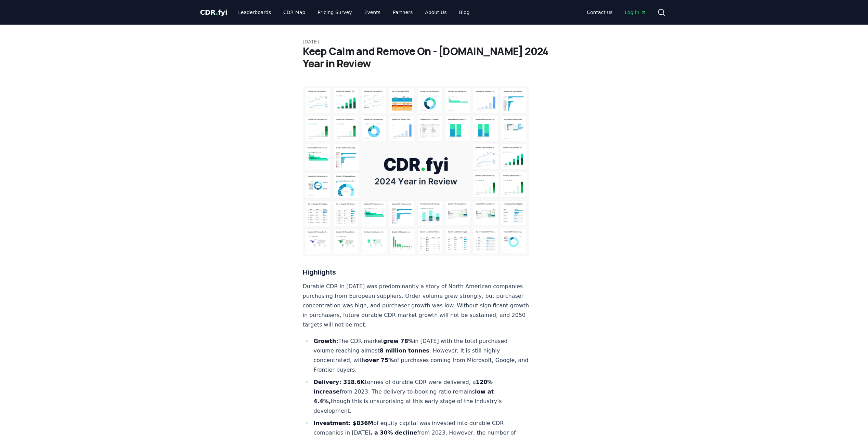 This screenshot has width=868, height=439. I want to click on li: tonnes of durable CDR were delivered, a from 2023​. The delivery-to-booking ratio remains though ..., so click(420, 396).